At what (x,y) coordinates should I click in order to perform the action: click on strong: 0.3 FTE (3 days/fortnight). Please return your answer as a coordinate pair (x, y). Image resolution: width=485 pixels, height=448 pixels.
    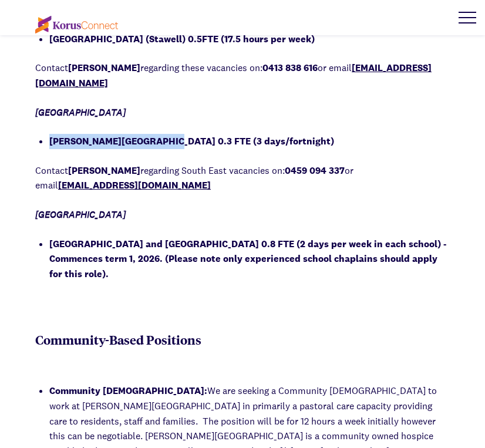
    Looking at the image, I should click on (275, 141).